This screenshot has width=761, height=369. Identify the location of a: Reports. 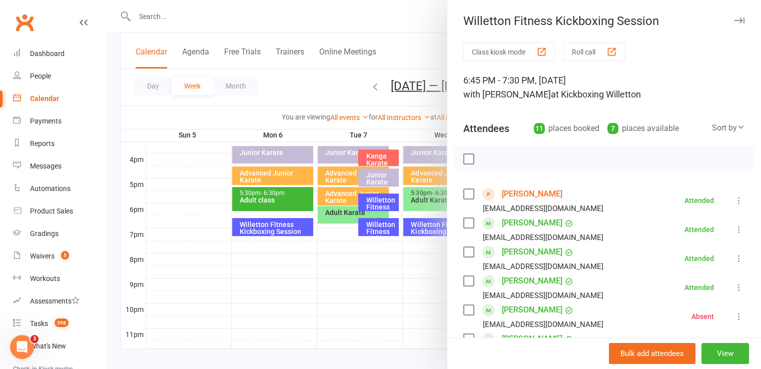
(59, 144).